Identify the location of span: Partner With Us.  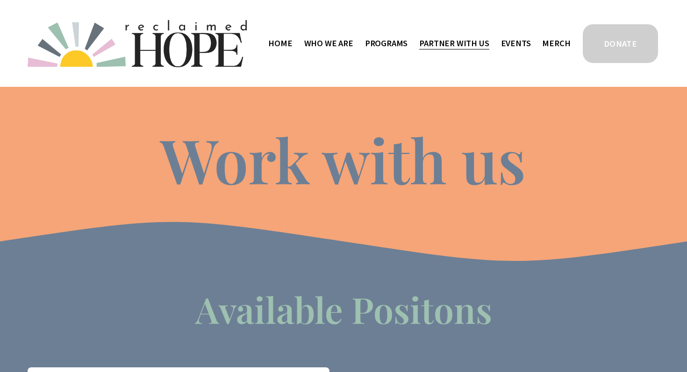
(454, 43).